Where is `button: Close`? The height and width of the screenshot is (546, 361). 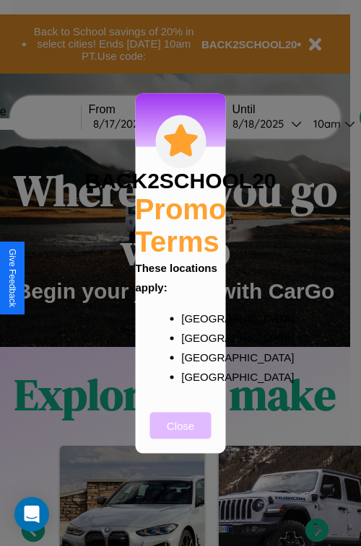
button: Close is located at coordinates (180, 425).